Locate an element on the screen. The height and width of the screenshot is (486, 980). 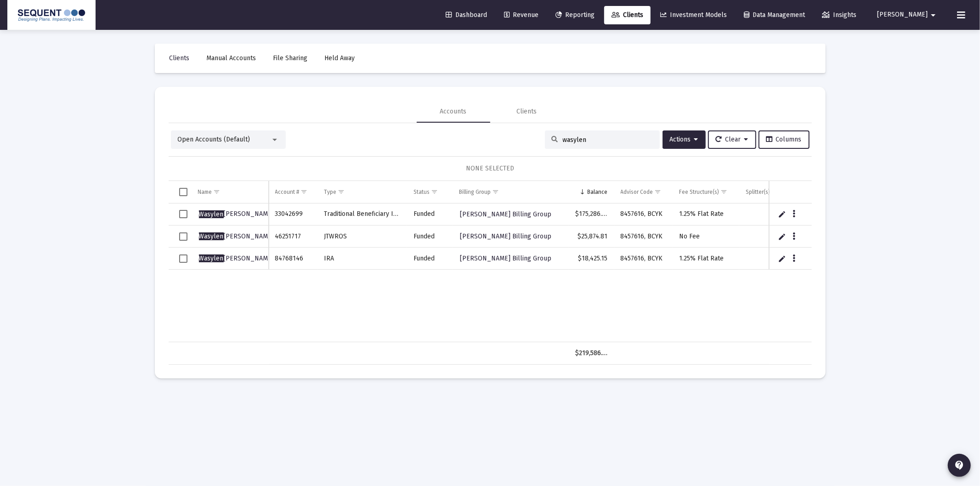
button: Actions is located at coordinates (684, 140).